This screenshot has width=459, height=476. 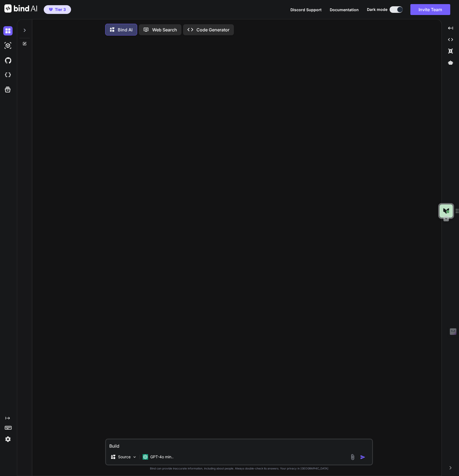 What do you see at coordinates (377, 10) in the screenshot?
I see `span: Dark mode` at bounding box center [377, 10].